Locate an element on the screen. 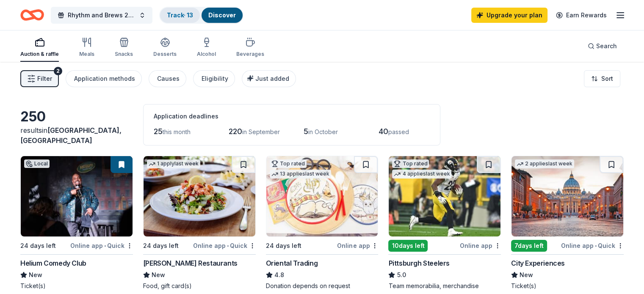 The height and width of the screenshot is (294, 644). a: Image for Helium Comedy ClubLocal24 days leftOnline app•QuickHelium Comedy ClubNewTicket(s) is located at coordinates (77, 223).